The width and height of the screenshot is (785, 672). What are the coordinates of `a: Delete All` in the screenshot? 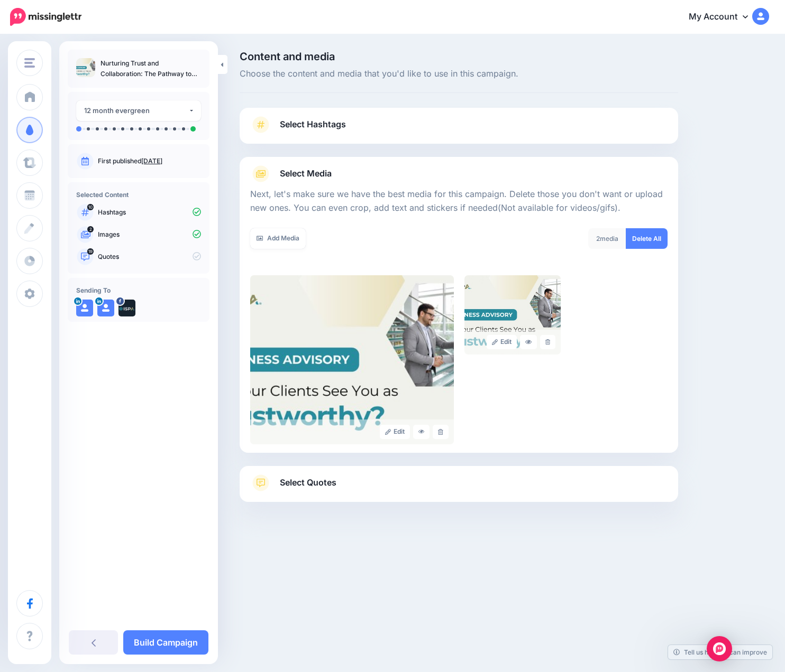 It's located at (646, 239).